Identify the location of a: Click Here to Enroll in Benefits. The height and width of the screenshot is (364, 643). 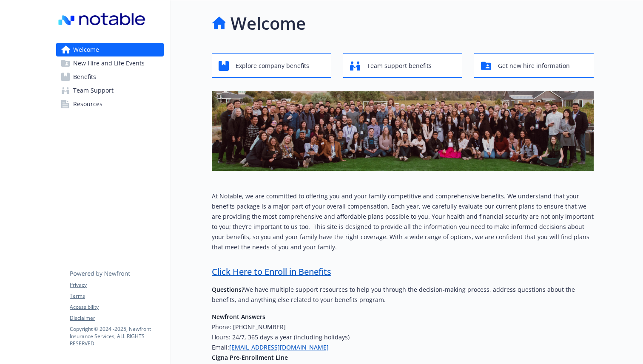
(271, 272).